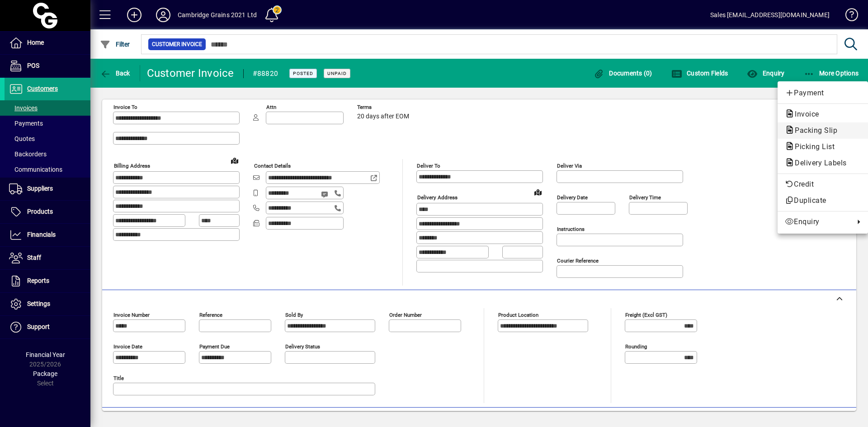 The image size is (868, 427). What do you see at coordinates (804, 114) in the screenshot?
I see `span: Invoice` at bounding box center [804, 114].